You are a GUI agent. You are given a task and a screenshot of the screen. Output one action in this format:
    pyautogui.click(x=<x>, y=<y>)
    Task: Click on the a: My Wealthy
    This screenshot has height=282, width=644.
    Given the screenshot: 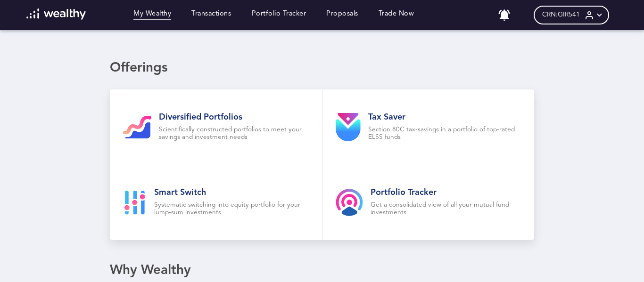 What is the action you would take?
    pyautogui.click(x=152, y=15)
    